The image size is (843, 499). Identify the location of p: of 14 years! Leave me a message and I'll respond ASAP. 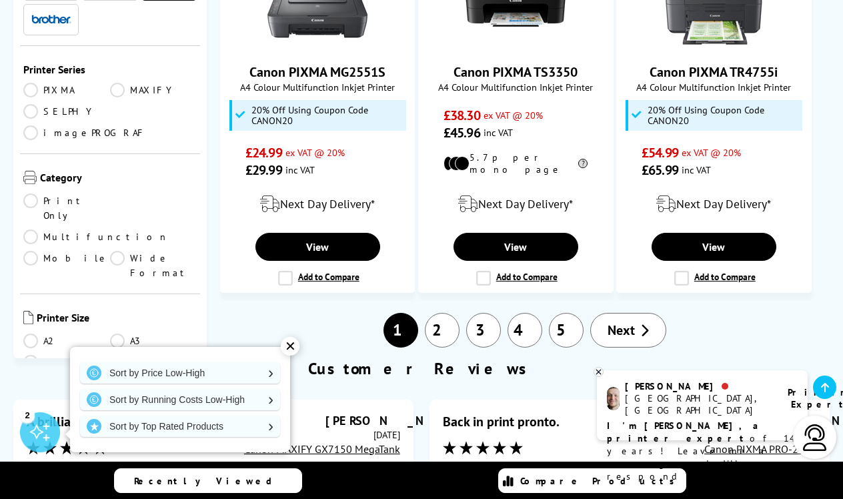
(702, 451).